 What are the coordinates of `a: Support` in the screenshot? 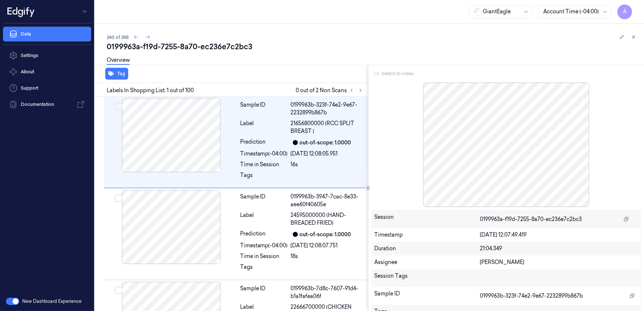 It's located at (47, 88).